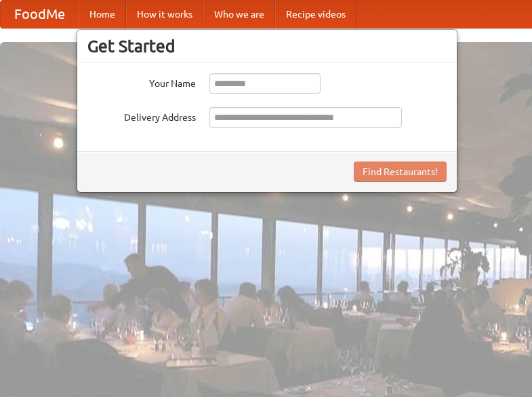 Image resolution: width=532 pixels, height=397 pixels. I want to click on button: Find Restaurants!, so click(399, 171).